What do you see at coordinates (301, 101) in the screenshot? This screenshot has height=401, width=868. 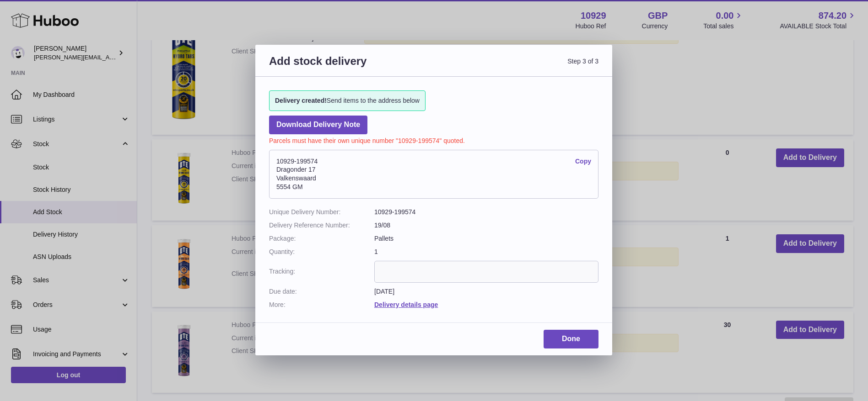 I see `strong: Delivery created!` at bounding box center [301, 101].